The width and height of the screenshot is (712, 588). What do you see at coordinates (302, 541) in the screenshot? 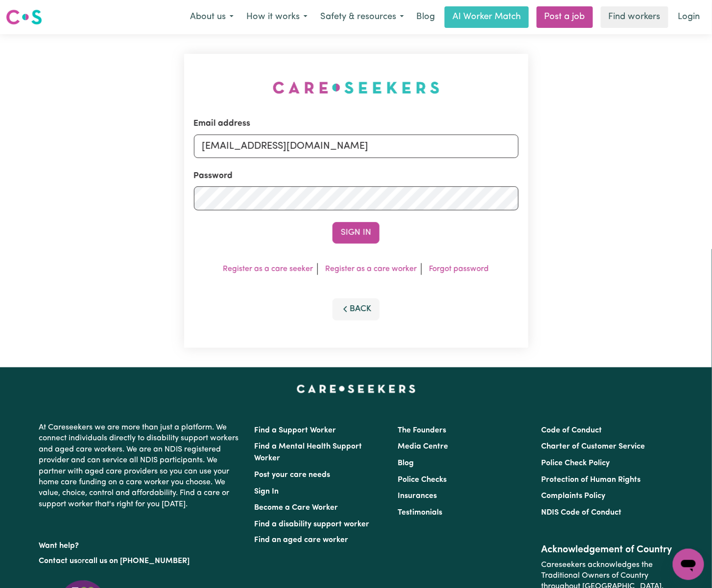
I see `a: Find an aged care worker` at bounding box center [302, 541].